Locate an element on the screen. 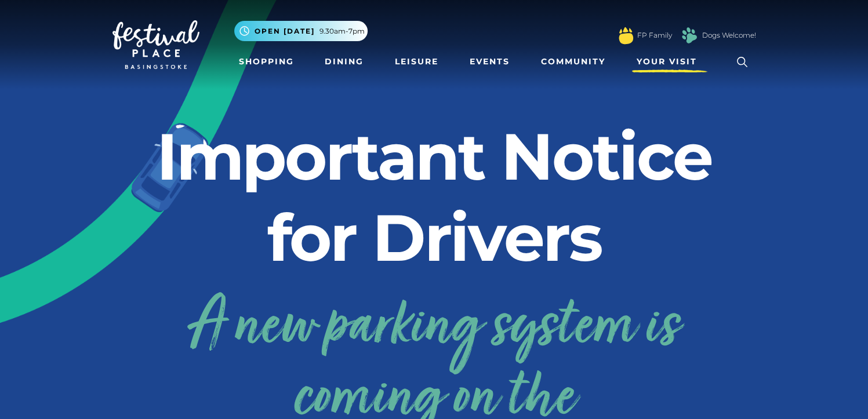 The height and width of the screenshot is (419, 868). span: Your Visit is located at coordinates (667, 61).